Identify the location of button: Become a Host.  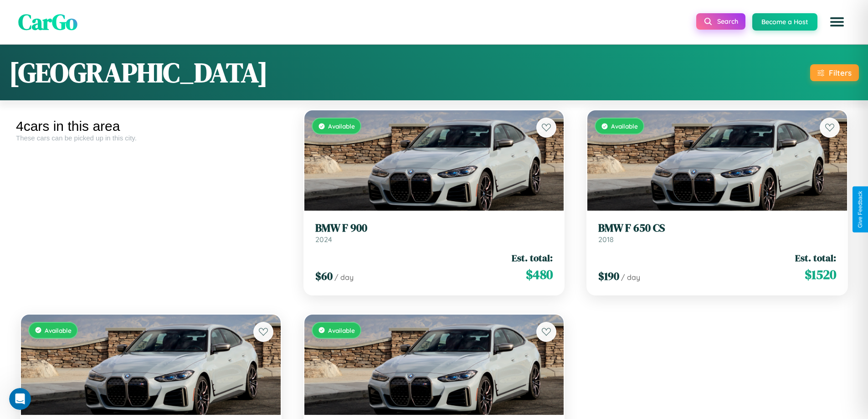
(785, 22).